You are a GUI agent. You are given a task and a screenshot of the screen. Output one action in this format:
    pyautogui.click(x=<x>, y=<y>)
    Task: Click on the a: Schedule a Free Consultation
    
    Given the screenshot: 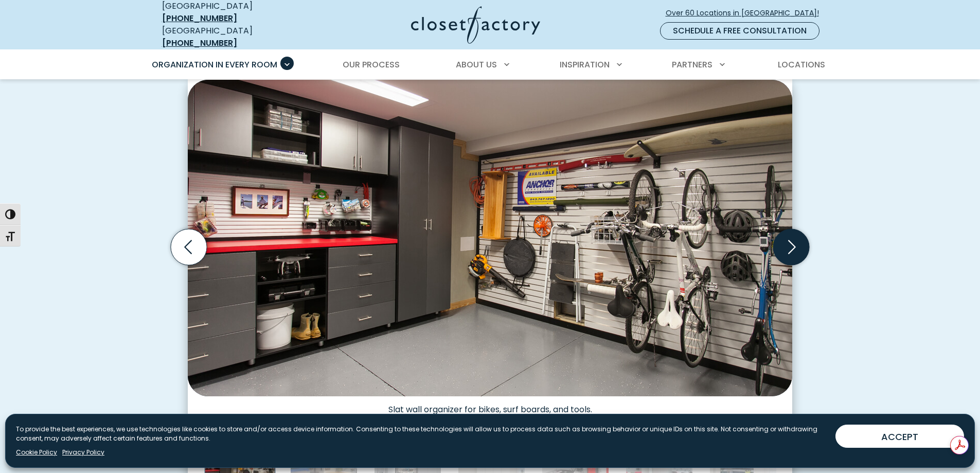 What is the action you would take?
    pyautogui.click(x=740, y=31)
    